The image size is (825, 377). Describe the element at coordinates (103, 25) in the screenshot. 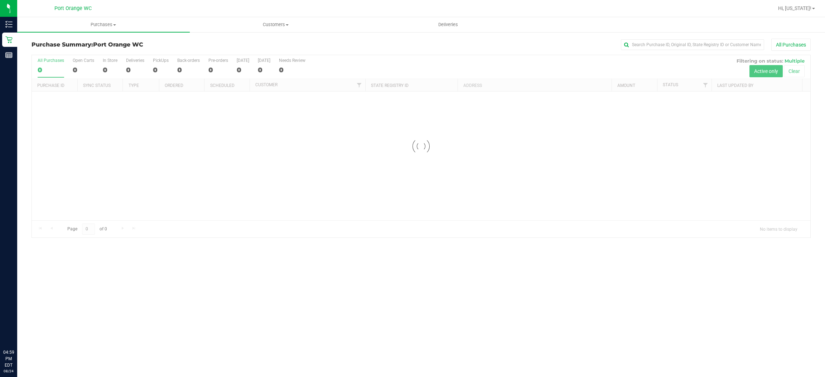

I see `span: Purchases` at that location.